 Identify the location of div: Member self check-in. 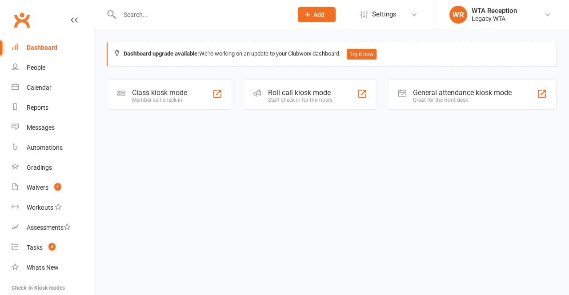
(160, 100).